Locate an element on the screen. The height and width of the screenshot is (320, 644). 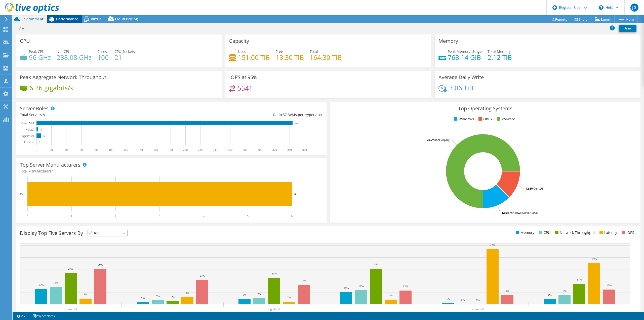
li: CPU is located at coordinates (544, 233).